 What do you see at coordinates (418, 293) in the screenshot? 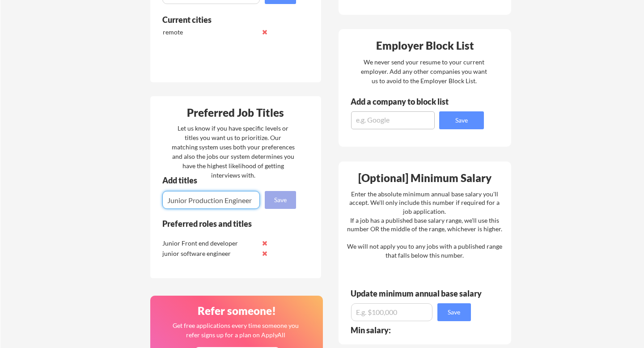
I see `div: Update minimum annual base salary` at bounding box center [418, 293].